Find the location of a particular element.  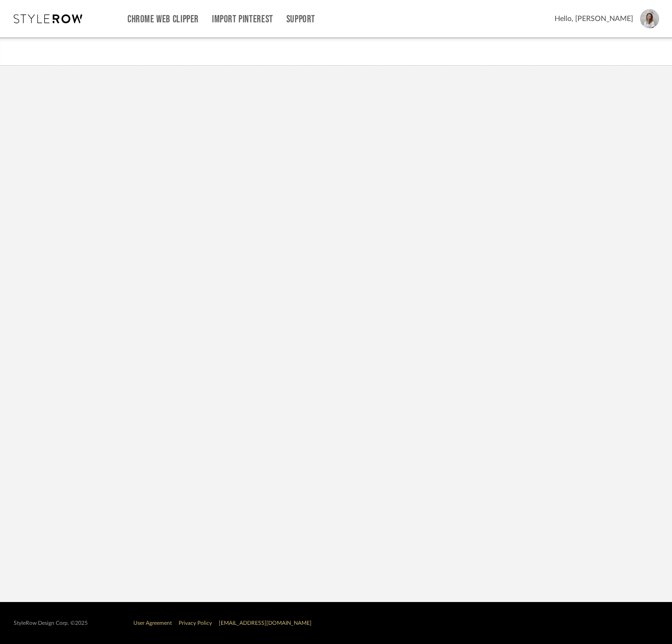

div: StyleRow Design Corp. ©2025 is located at coordinates (51, 623).